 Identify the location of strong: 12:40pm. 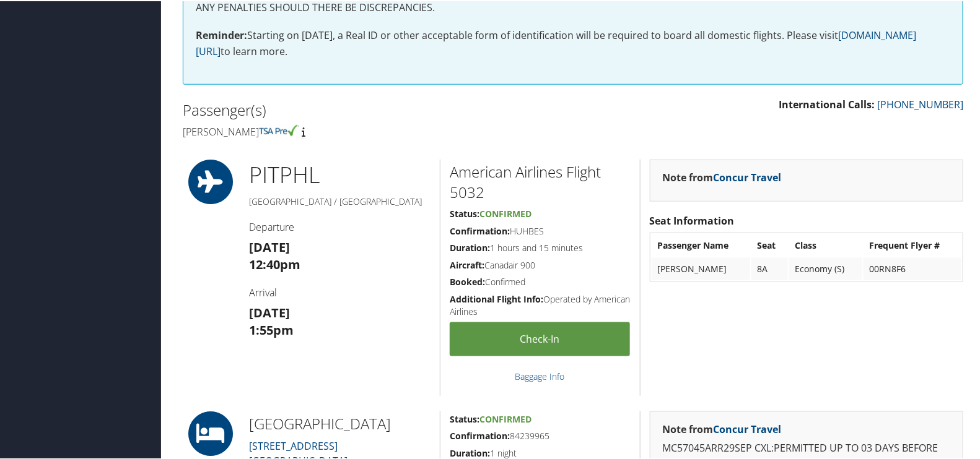
(274, 263).